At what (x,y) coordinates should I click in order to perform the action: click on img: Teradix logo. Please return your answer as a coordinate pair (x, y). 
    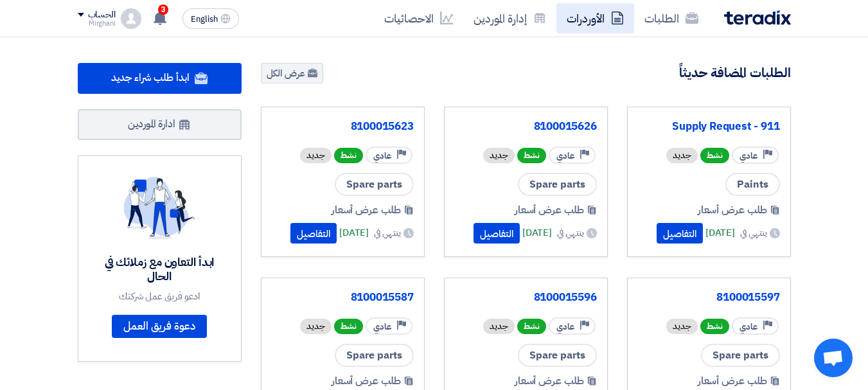
    Looking at the image, I should click on (758, 17).